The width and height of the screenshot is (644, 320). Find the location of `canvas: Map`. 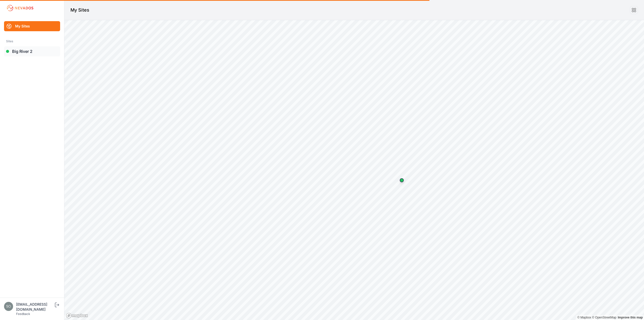

canvas: Map is located at coordinates (354, 170).